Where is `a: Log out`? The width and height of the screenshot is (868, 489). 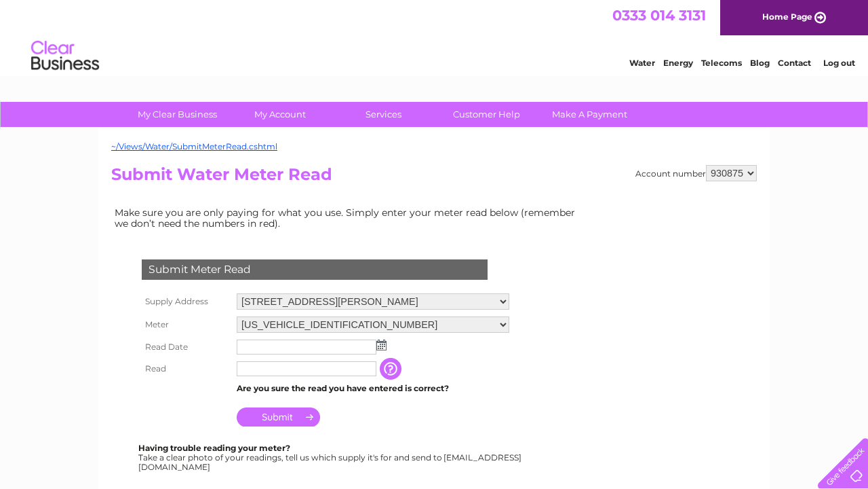
a: Log out is located at coordinates (839, 62).